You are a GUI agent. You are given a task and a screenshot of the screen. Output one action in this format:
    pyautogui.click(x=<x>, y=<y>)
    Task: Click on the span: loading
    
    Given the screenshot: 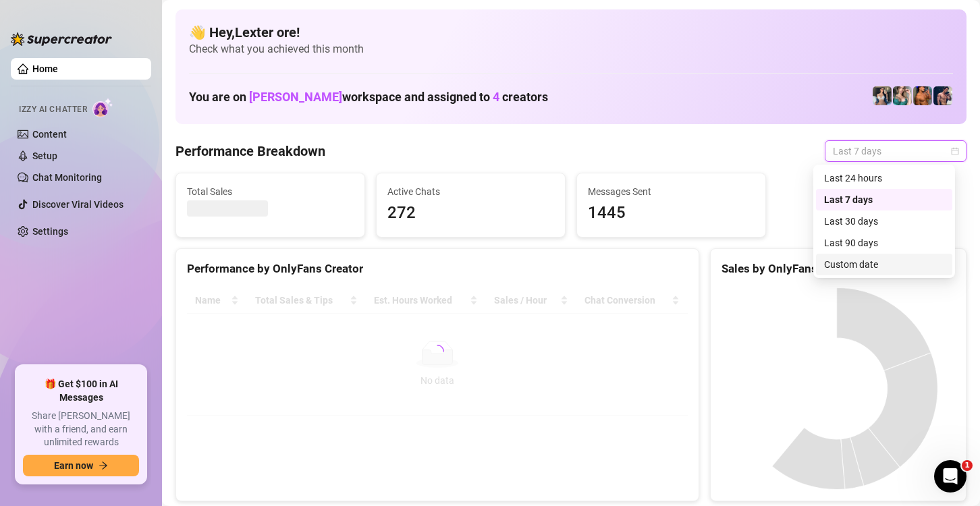 What is the action you would take?
    pyautogui.click(x=437, y=352)
    